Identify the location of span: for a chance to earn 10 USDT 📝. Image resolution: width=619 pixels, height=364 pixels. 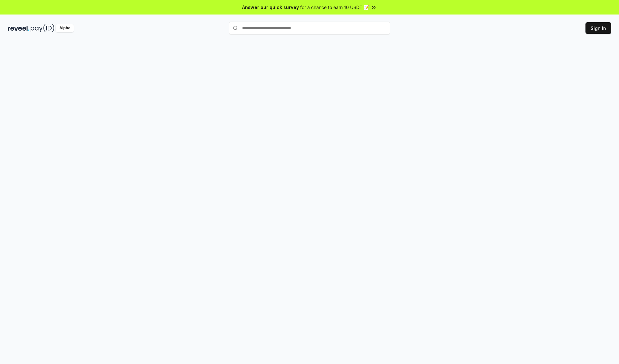
(334, 7).